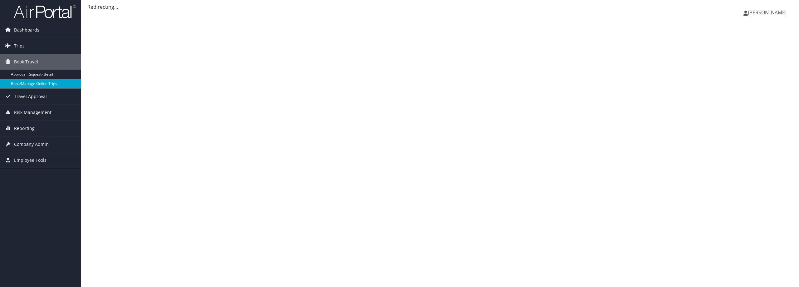  What do you see at coordinates (19, 46) in the screenshot?
I see `span: Trips` at bounding box center [19, 46].